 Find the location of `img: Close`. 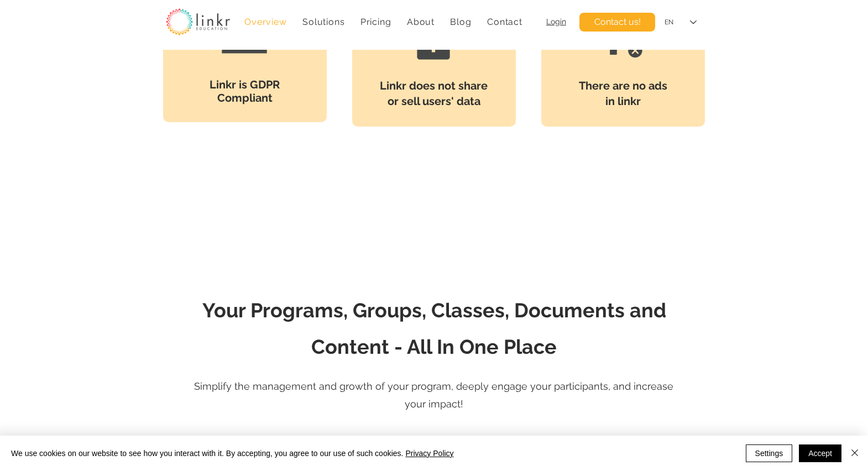

img: Close is located at coordinates (855, 452).